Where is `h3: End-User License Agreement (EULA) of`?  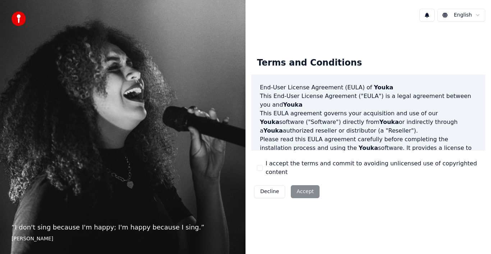 h3: End-User License Agreement (EULA) of is located at coordinates (368, 87).